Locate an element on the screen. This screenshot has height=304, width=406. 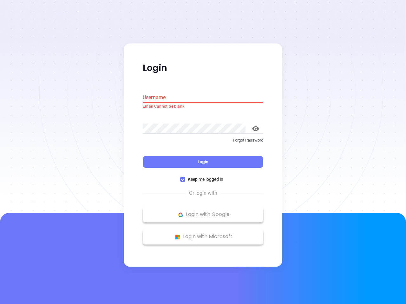
span: Login is located at coordinates (203, 162).